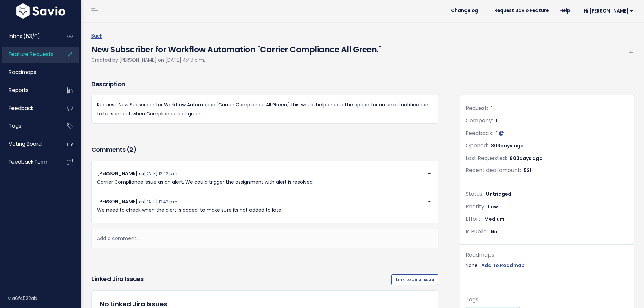  What do you see at coordinates (131, 150) in the screenshot?
I see `span: 2` at bounding box center [131, 150].